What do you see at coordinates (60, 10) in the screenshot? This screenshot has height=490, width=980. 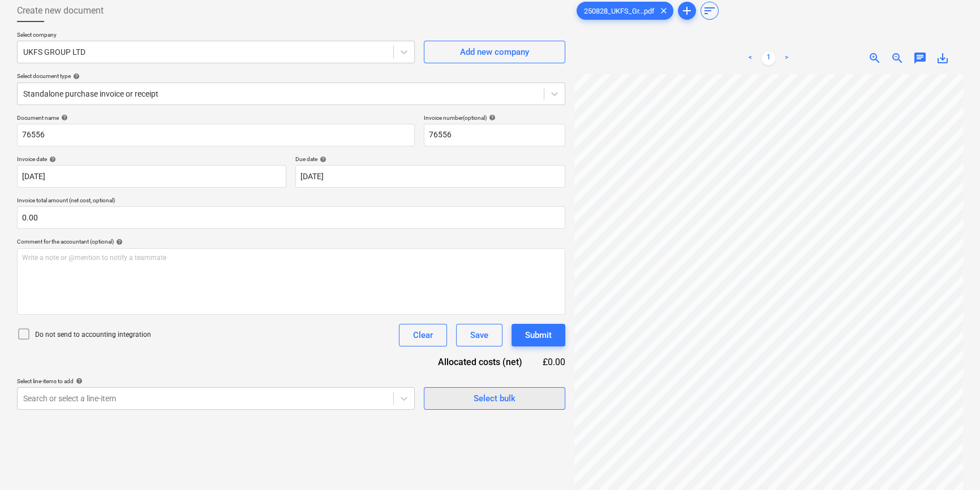 I see `span: Create new document` at bounding box center [60, 10].